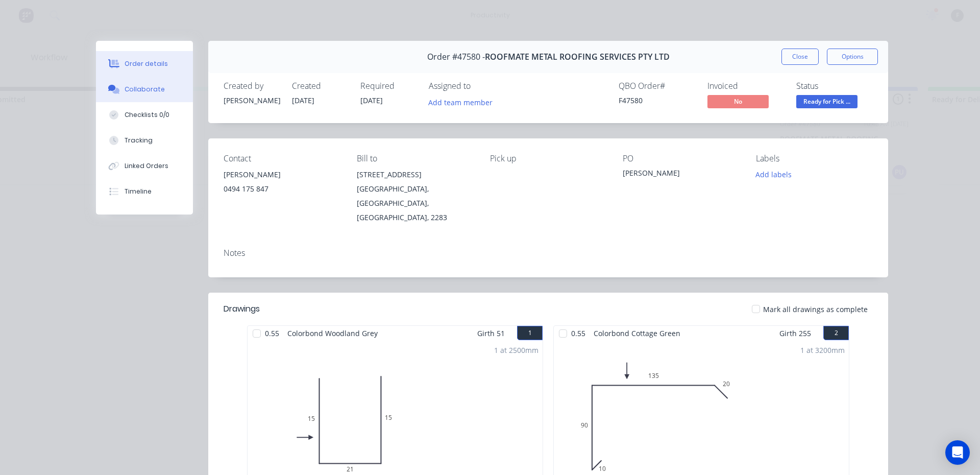 This screenshot has width=980, height=475. I want to click on div: Checklists 0/0, so click(147, 115).